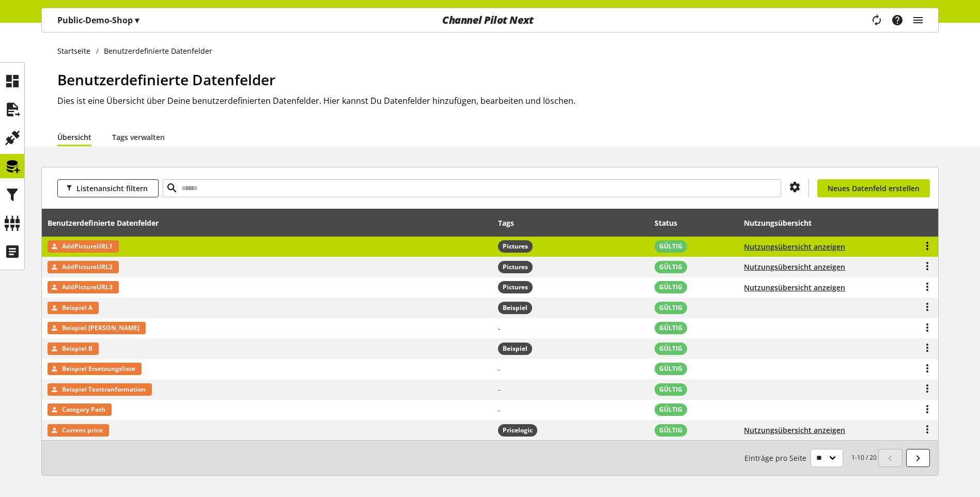 Image resolution: width=980 pixels, height=497 pixels. What do you see at coordinates (77, 349) in the screenshot?
I see `span: Beispiel B` at bounding box center [77, 349].